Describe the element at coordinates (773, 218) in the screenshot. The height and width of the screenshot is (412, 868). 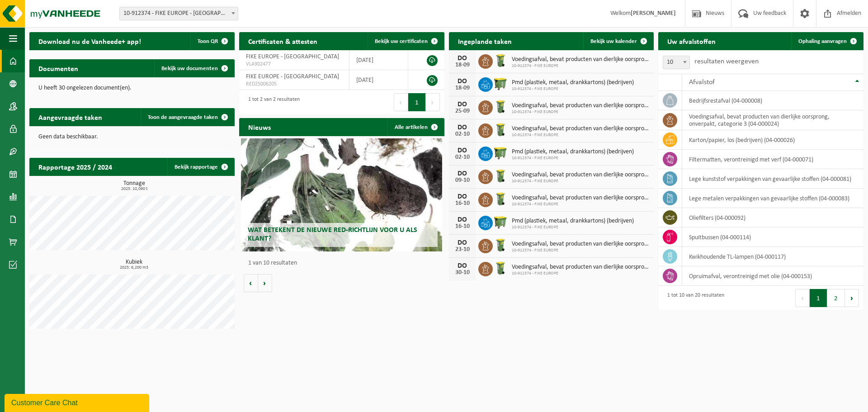
I see `td: oliefilters (04-000092)` at that location.